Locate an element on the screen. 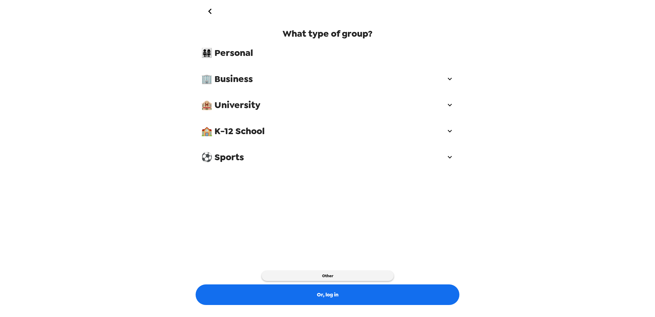  span: 🏫 K-12 School is located at coordinates (324, 131).